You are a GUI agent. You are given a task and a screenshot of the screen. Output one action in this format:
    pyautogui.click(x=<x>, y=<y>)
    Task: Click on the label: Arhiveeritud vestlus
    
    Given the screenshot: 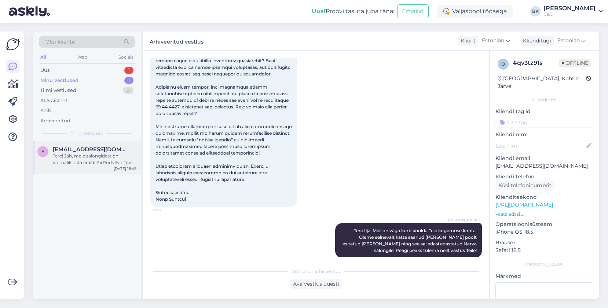 What is the action you would take?
    pyautogui.click(x=176, y=41)
    